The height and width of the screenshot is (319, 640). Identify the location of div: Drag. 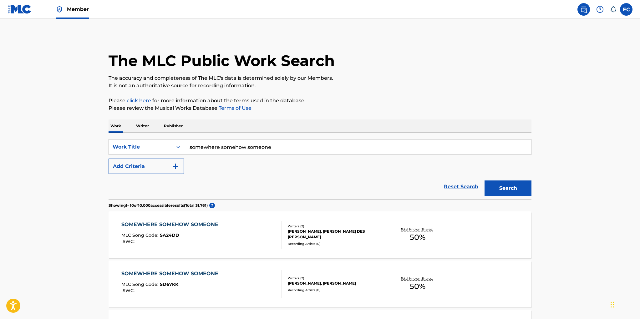
(612, 305).